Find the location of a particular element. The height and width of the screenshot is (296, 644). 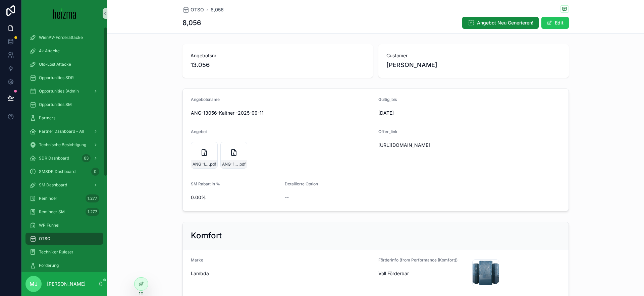

div: 0 is located at coordinates (96, 172).